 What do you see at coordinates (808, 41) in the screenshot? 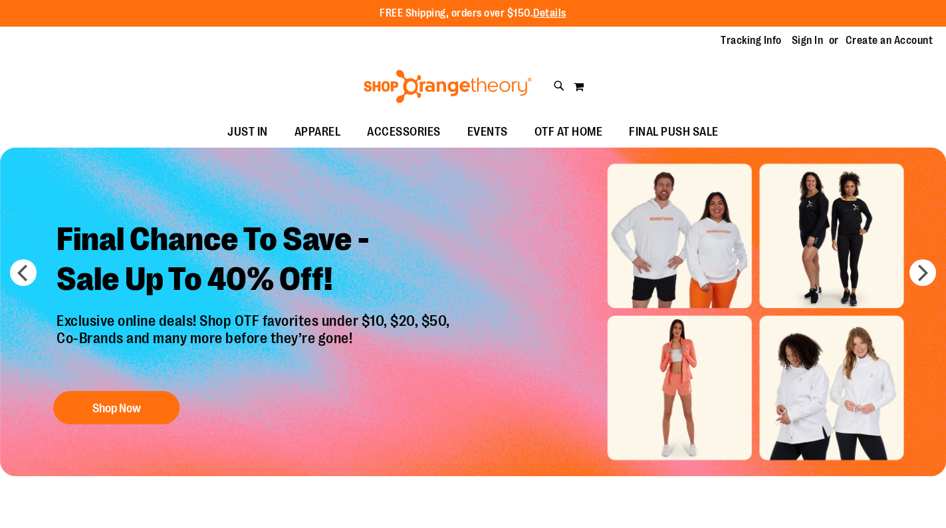
I see `a: Sign In` at bounding box center [808, 41].